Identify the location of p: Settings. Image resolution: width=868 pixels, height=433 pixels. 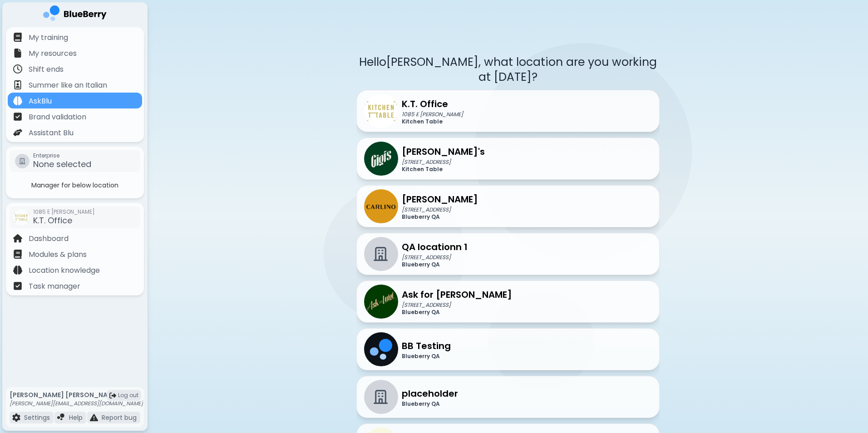
(37, 418).